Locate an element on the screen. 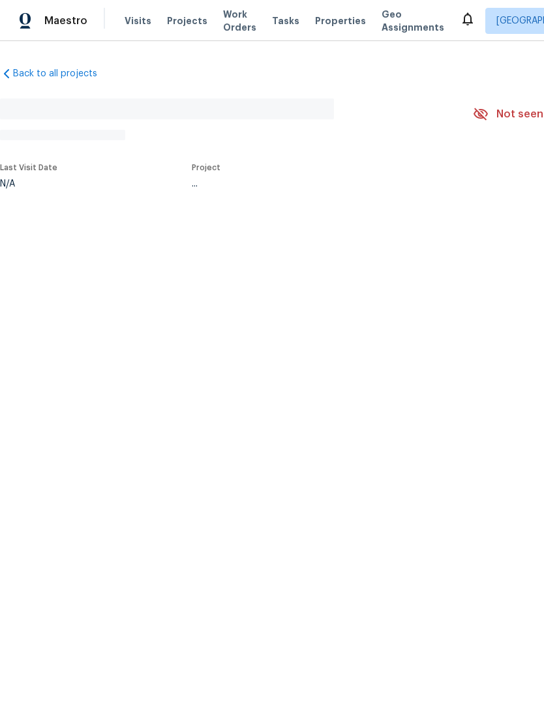  span: Maestro is located at coordinates (66, 21).